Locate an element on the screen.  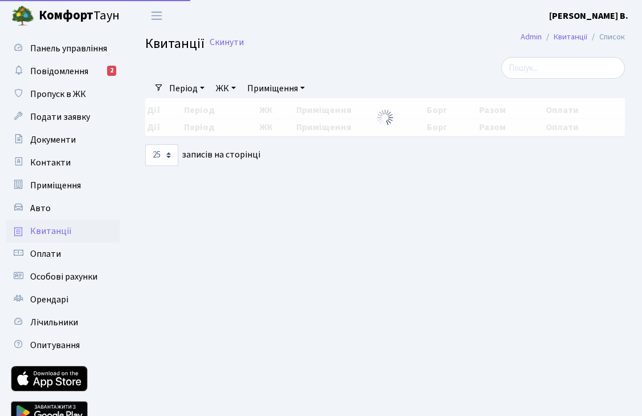
label: записів на сторінці is located at coordinates (203, 155).